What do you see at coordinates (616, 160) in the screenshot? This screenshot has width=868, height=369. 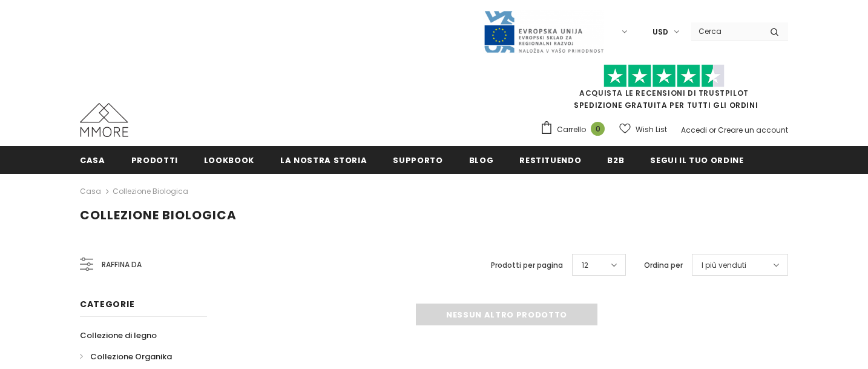 I see `span: B2B` at bounding box center [616, 160].